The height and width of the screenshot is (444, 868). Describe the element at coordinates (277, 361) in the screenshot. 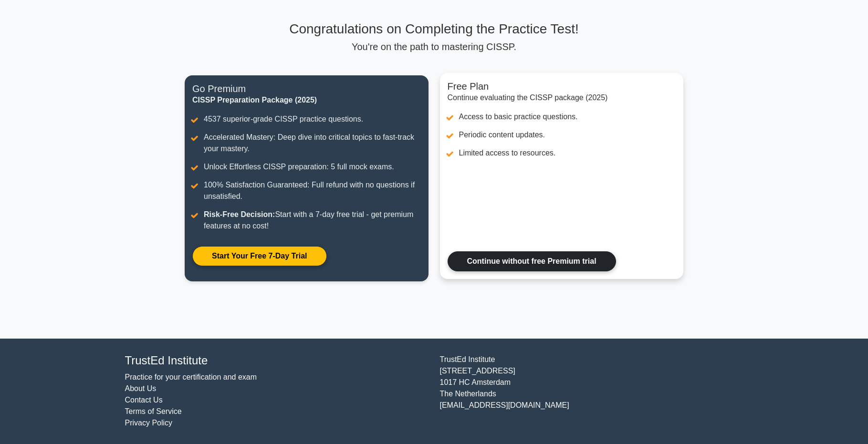

I see `h4: TrustEd Institute` at that location.